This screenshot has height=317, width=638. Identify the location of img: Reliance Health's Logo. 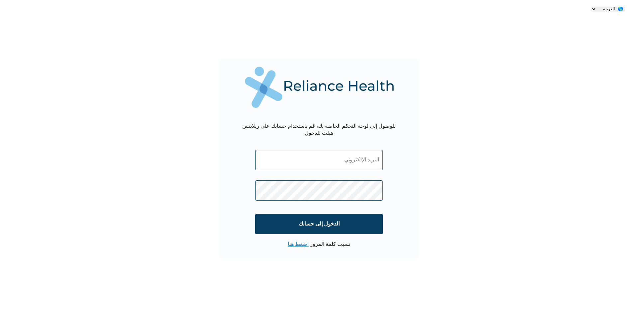
(319, 87).